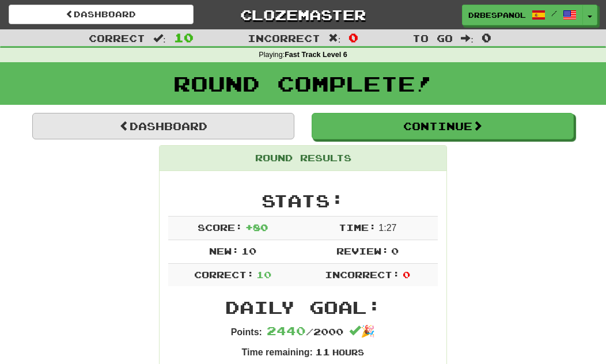  I want to click on span: 11, so click(323, 351).